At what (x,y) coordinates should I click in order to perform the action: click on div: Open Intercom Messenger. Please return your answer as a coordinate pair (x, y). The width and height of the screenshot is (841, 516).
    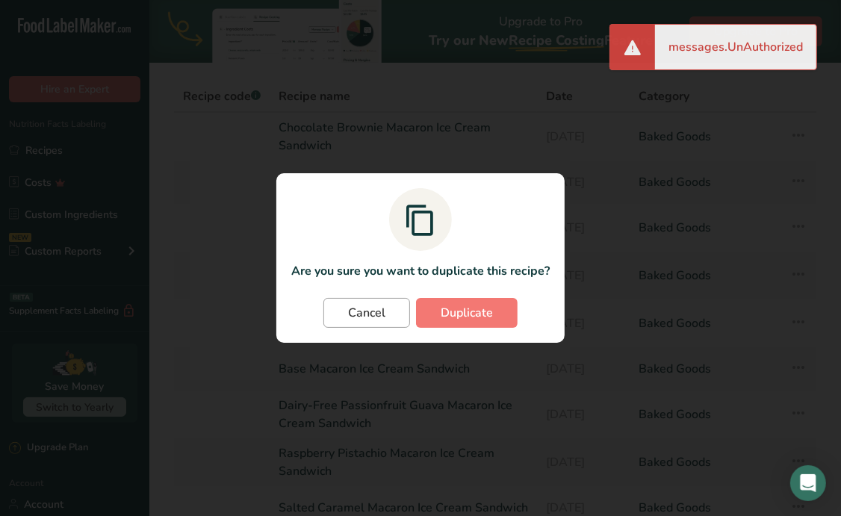
    Looking at the image, I should click on (808, 483).